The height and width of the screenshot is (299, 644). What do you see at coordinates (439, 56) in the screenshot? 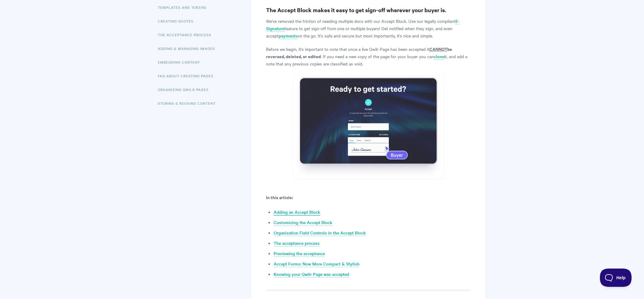
I see `a: clone` at bounding box center [439, 56].